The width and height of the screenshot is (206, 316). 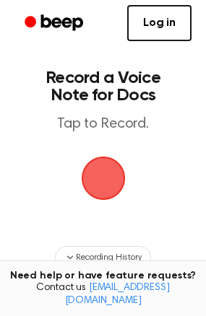 I want to click on button: Recording History, so click(x=102, y=258).